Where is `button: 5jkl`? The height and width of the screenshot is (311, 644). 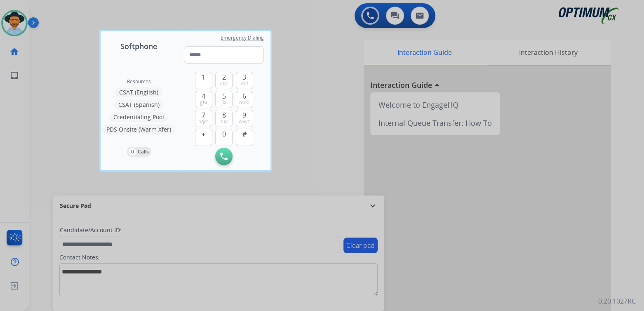
button: 5jkl is located at coordinates (224, 99).